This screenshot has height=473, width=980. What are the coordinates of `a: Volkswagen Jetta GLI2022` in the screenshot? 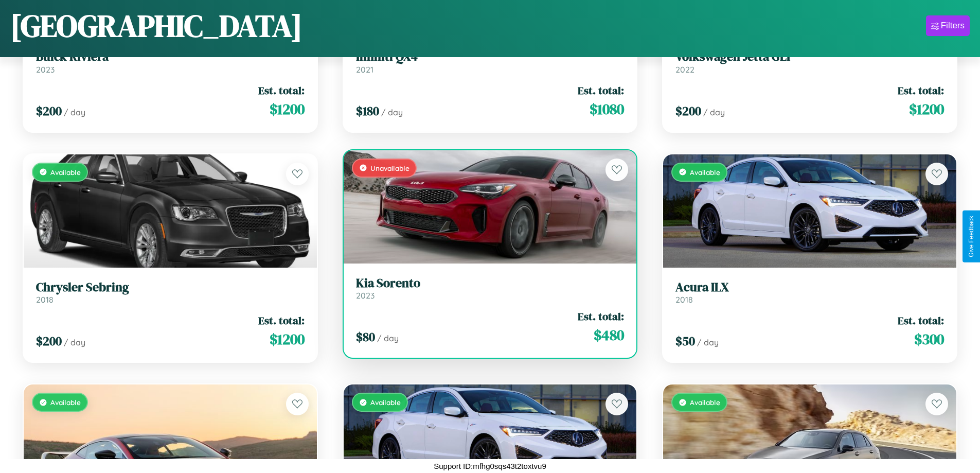 It's located at (810, 62).